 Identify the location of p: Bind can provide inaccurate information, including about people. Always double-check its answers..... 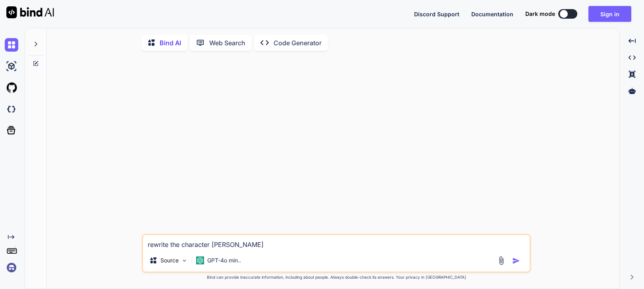
(336, 277).